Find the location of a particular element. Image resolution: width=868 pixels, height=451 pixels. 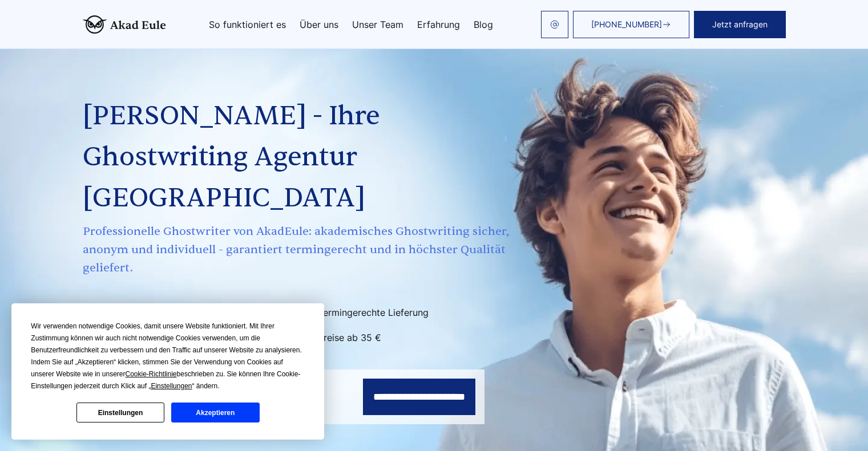

img: email is located at coordinates (555, 25).